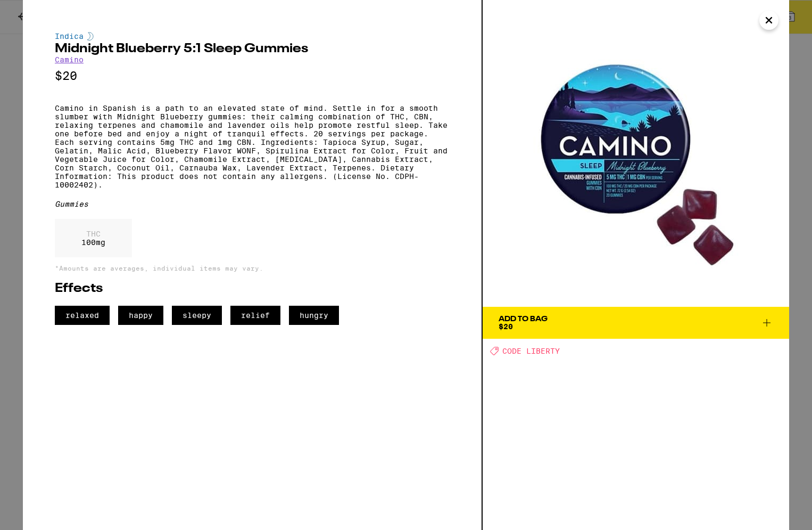 This screenshot has height=530, width=812. Describe the element at coordinates (523, 319) in the screenshot. I see `div: Add To Bag` at that location.